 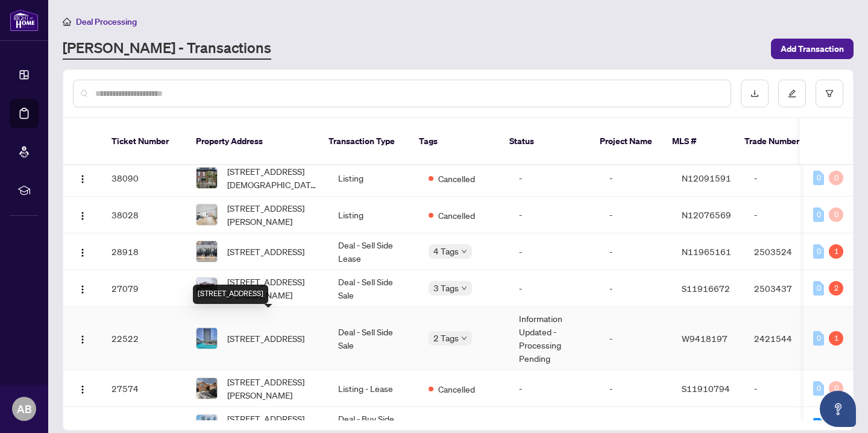 What do you see at coordinates (467, 425) in the screenshot?
I see `span: Mutual Release` at bounding box center [467, 425].